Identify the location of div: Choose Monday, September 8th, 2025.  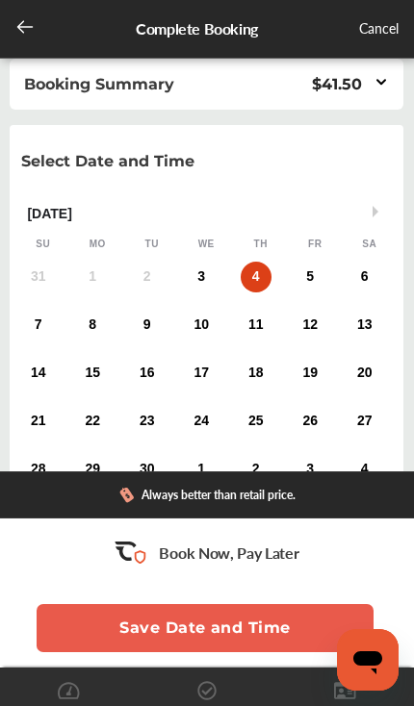
(92, 325).